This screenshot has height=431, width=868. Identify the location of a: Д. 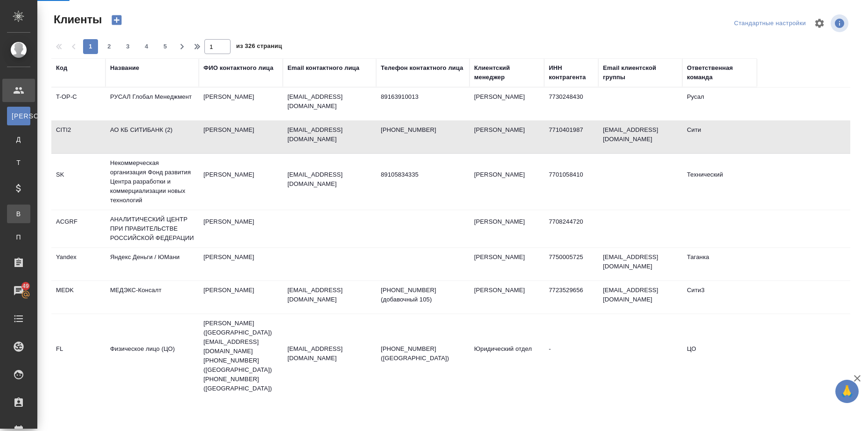
(19, 139).